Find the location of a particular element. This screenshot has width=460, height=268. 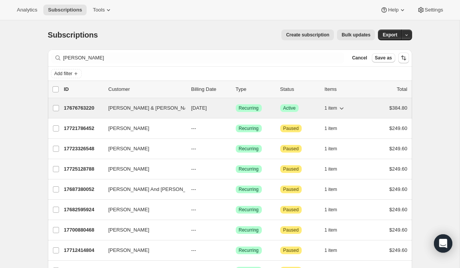

span: Active is located at coordinates (290, 108).